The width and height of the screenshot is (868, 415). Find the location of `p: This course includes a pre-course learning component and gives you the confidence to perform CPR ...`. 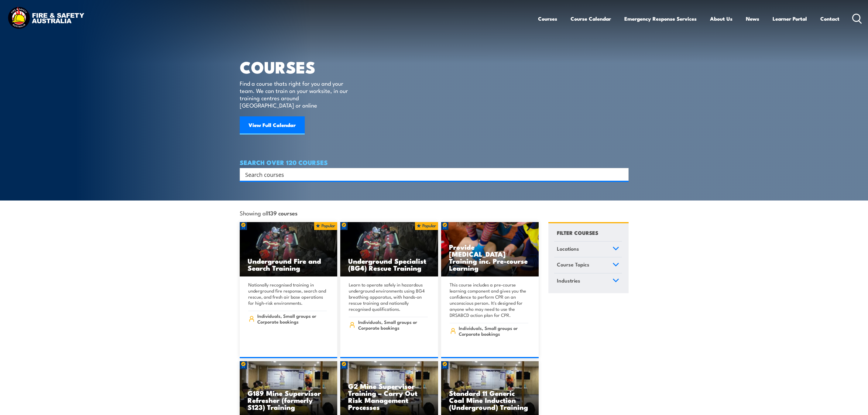

p: This course includes a pre-course learning component and gives you the confidence to perform CPR ... is located at coordinates (489, 300).